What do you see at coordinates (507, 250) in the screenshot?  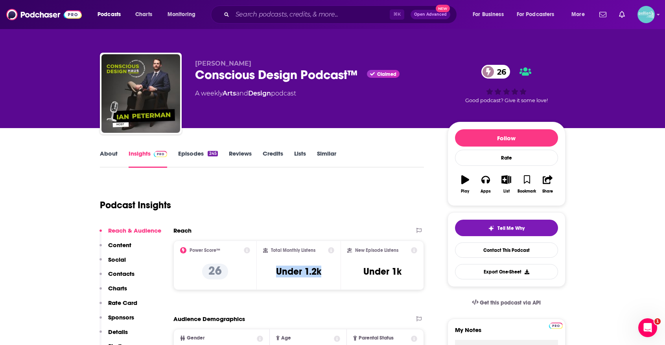 I see `a: Contact This Podcast` at bounding box center [507, 250].